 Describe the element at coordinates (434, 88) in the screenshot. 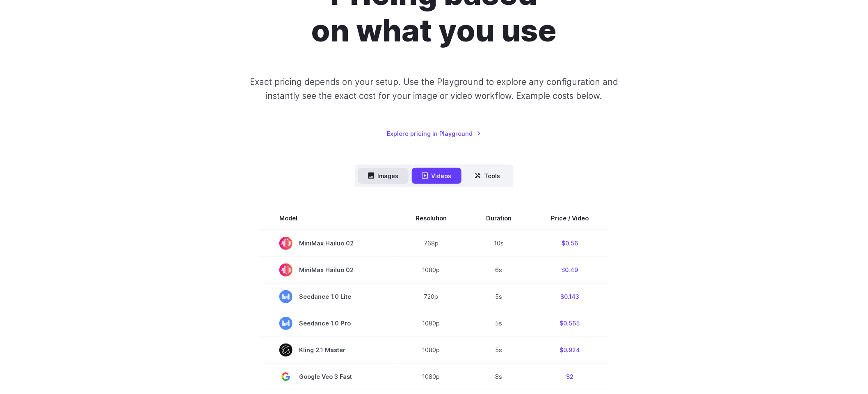

I see `p: Exact pricing depends on your setup. Use the Playground to explore any configuration and instantl...` at that location.